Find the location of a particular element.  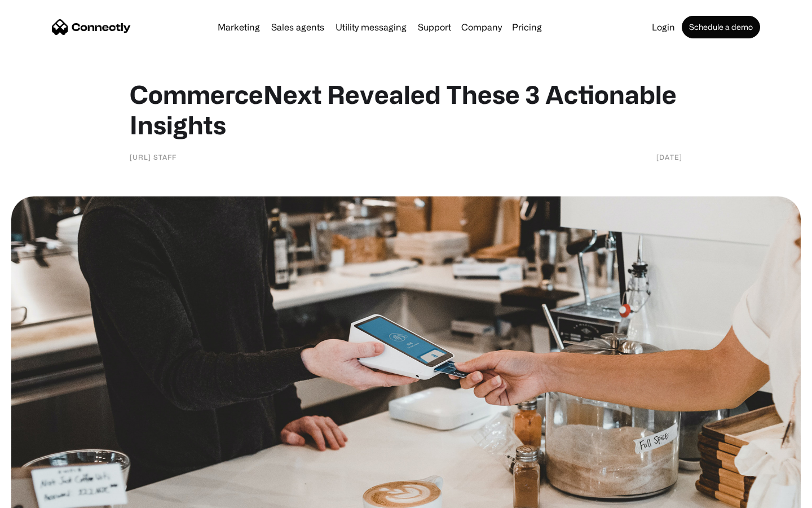

a: Marketing is located at coordinates (239, 27).